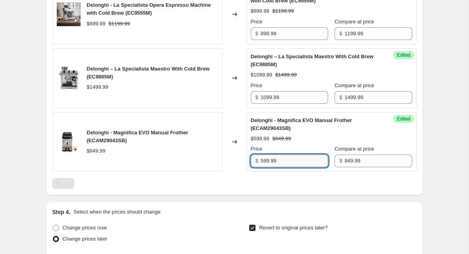 This screenshot has height=254, width=469. I want to click on p: Select when the prices should change, so click(117, 212).